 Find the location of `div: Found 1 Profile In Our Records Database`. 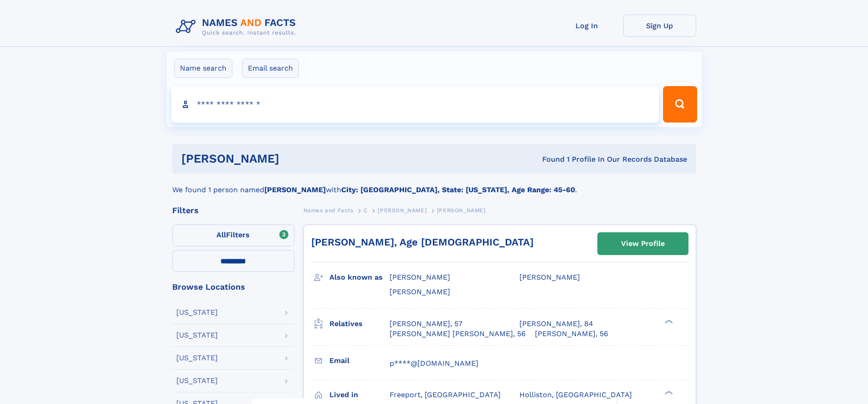

div: Found 1 Profile In Our Records Database is located at coordinates (549, 160).